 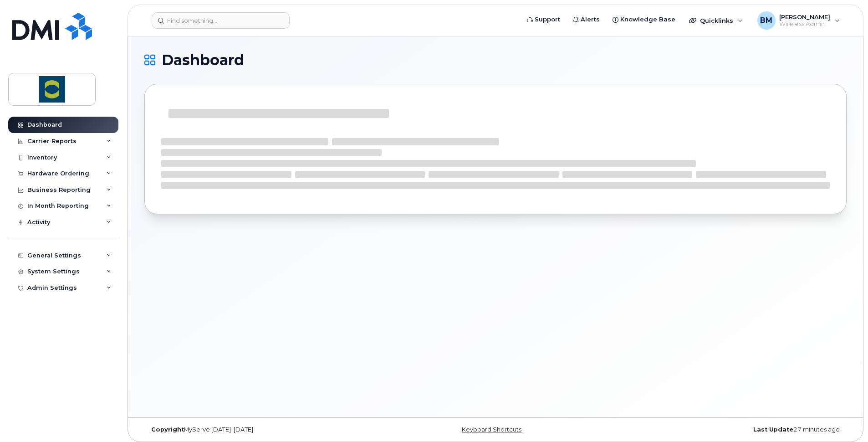 What do you see at coordinates (492, 429) in the screenshot?
I see `a: Keyboard Shortcuts` at bounding box center [492, 429].